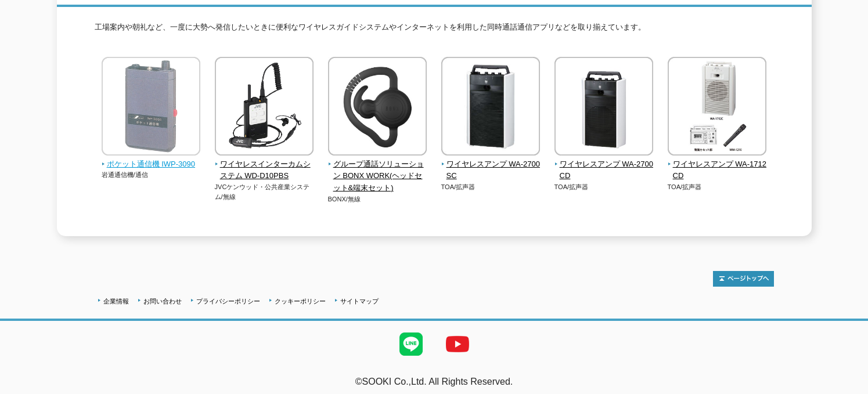 The height and width of the screenshot is (394, 868). Describe the element at coordinates (491, 171) in the screenshot. I see `span: ワイヤレスアンプ WA-2700SC` at that location.